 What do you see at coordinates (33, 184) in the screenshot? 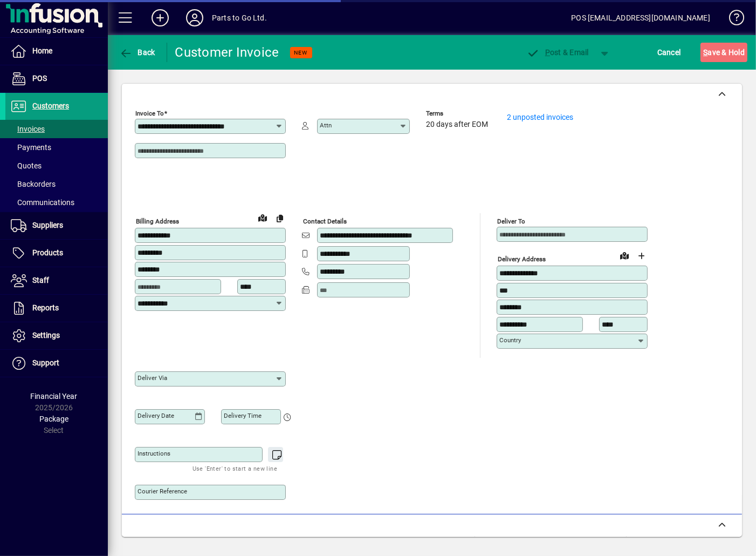
I see `span: Backorders` at bounding box center [33, 184].